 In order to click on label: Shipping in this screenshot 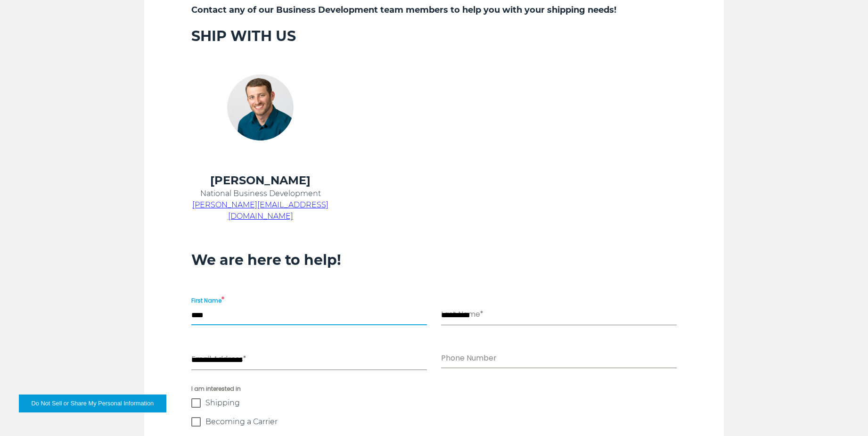, I will do `click(434, 403)`.